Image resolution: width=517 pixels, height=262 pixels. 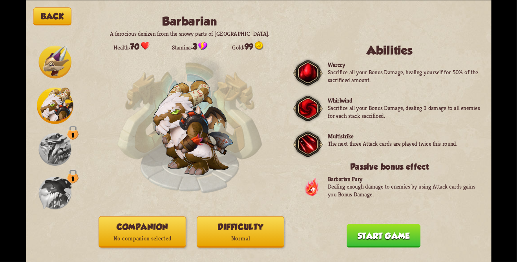 What do you see at coordinates (383, 235) in the screenshot?
I see `button: Start game` at bounding box center [383, 235].